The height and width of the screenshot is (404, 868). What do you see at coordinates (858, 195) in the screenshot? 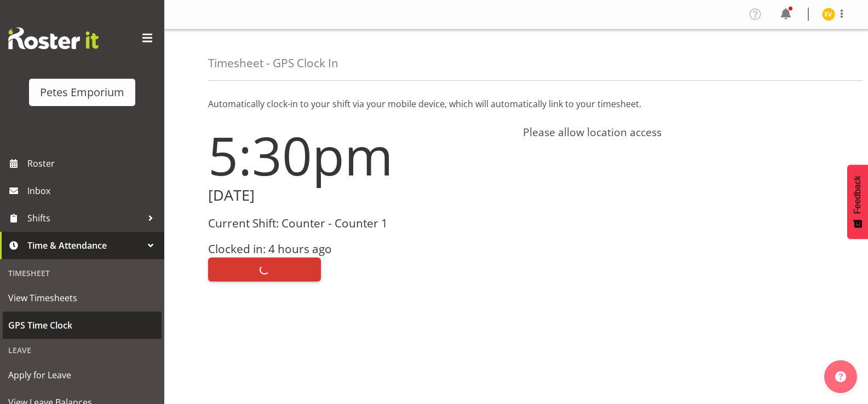
I see `span: Feedback` at bounding box center [858, 195].